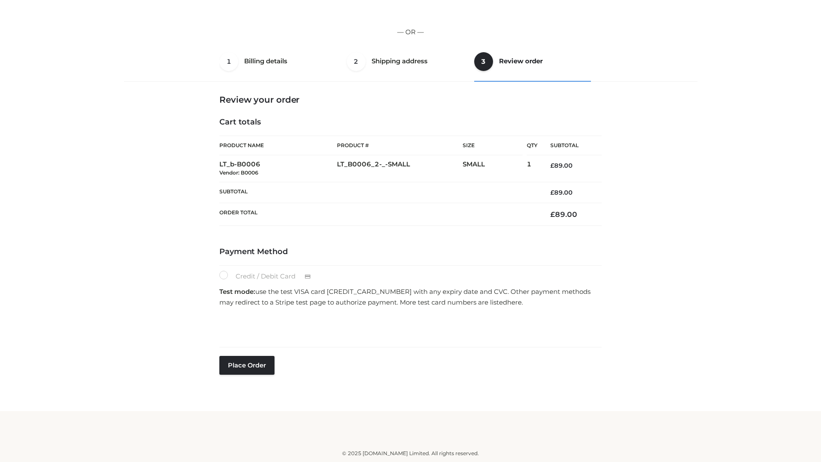 This screenshot has height=462, width=821. I want to click on th: Size, so click(493, 145).